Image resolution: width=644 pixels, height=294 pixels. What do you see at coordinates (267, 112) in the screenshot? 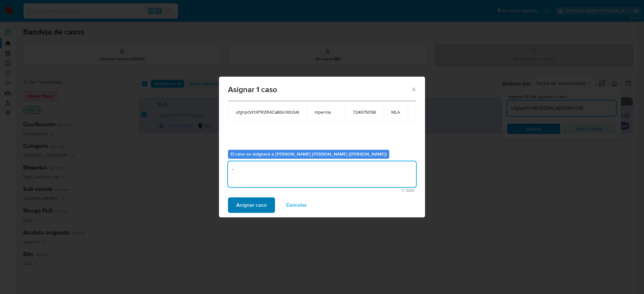
I see `span: ufghpcVHXFRZR4Ca8GUWzQ4I` at bounding box center [267, 112].